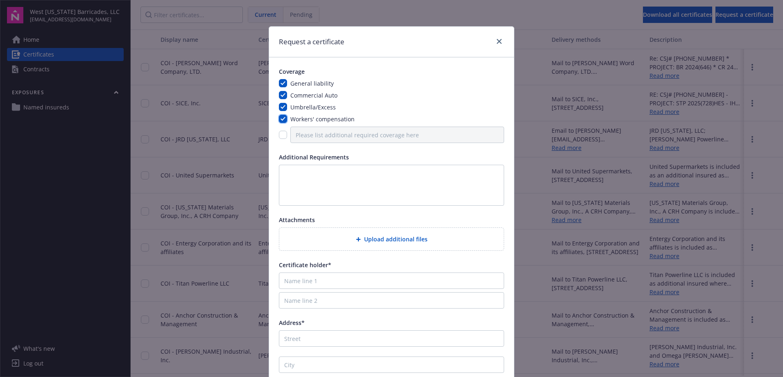  I want to click on a: close, so click(499, 41).